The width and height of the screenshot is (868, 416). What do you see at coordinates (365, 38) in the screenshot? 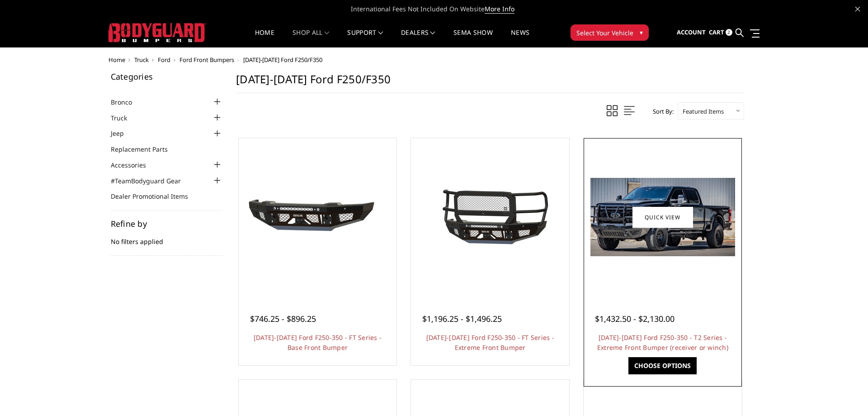
I see `a: Support` at bounding box center [365, 38].